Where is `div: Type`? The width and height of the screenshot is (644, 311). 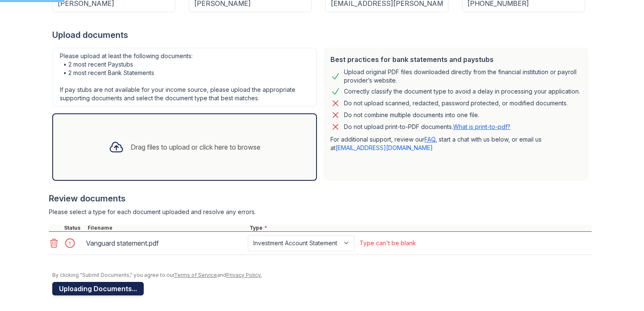 div: Type is located at coordinates (420, 228).